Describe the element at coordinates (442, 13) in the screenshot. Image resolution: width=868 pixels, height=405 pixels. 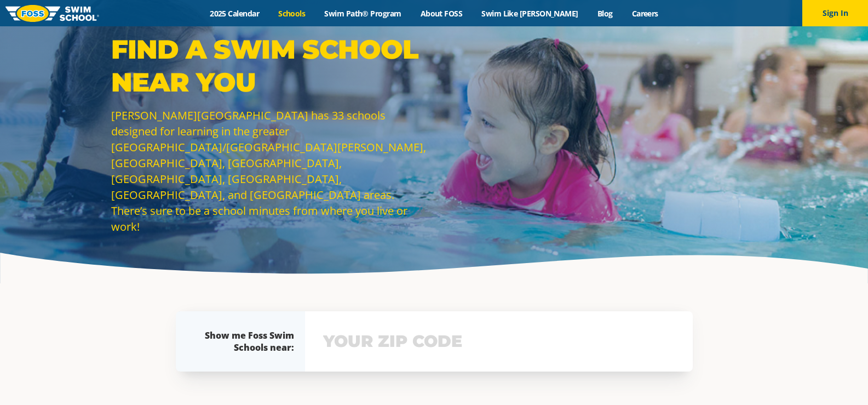
I see `a: About FOSS` at that location.